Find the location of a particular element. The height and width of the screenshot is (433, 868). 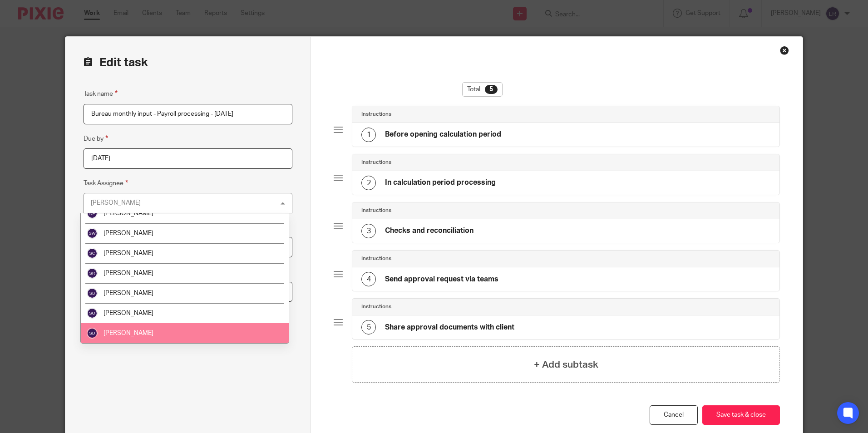

div: 4 is located at coordinates (368, 279).